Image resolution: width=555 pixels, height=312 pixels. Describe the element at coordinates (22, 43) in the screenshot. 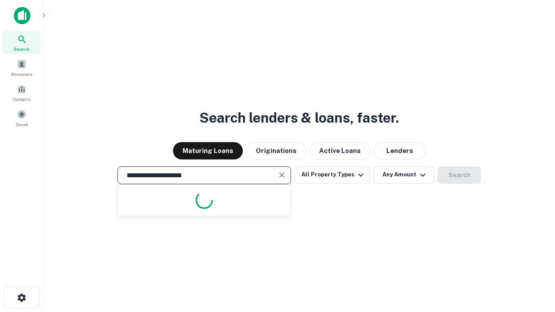

I see `div: Search` at that location.